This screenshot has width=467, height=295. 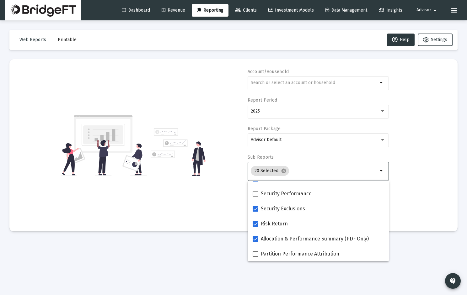 I want to click on span: Advisor Default, so click(x=266, y=140).